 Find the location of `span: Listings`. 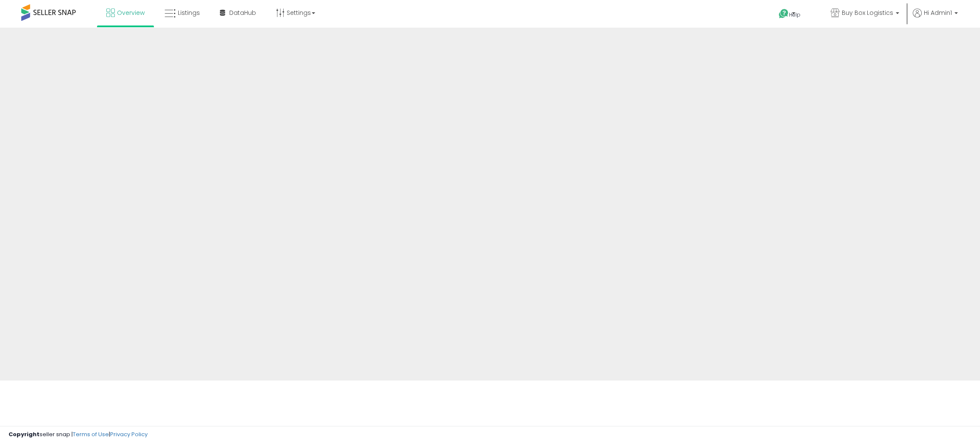

span: Listings is located at coordinates (189, 13).